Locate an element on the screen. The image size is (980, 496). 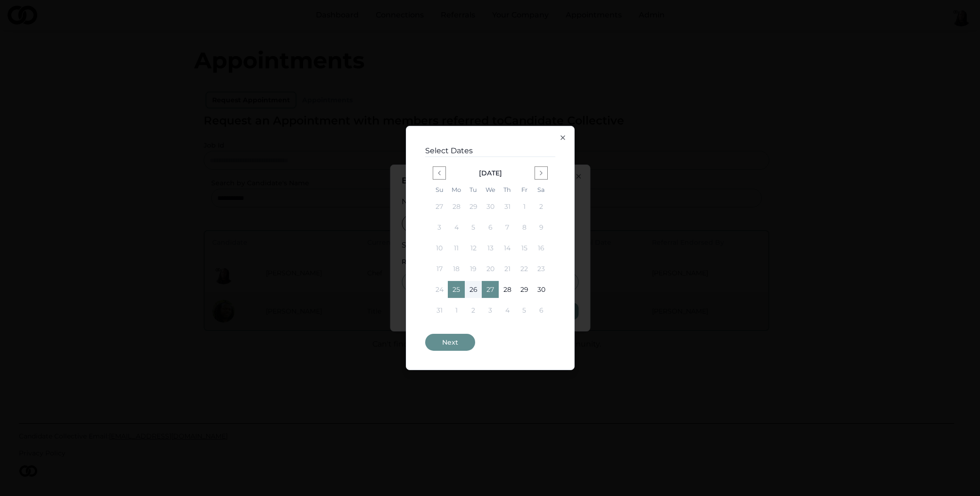
th: Tuesday is located at coordinates (473, 190).